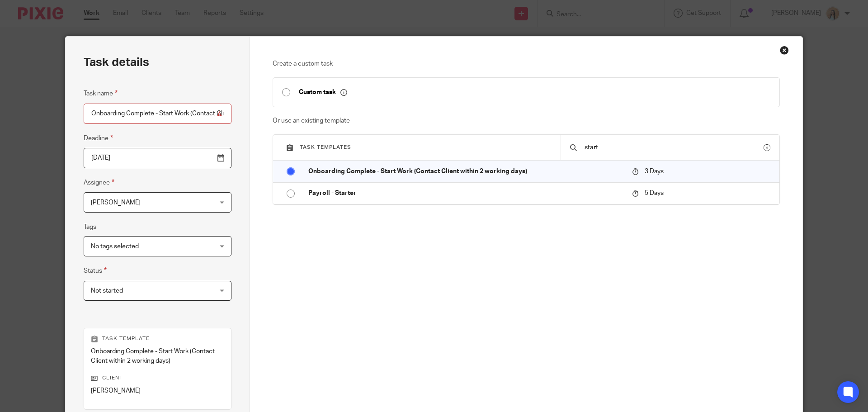 Image resolution: width=868 pixels, height=412 pixels. Describe the element at coordinates (323, 92) in the screenshot. I see `p: Custom task` at that location.